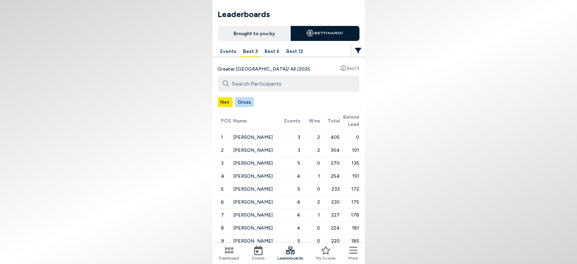 This screenshot has height=264, width=577. I want to click on span: 172, so click(350, 189).